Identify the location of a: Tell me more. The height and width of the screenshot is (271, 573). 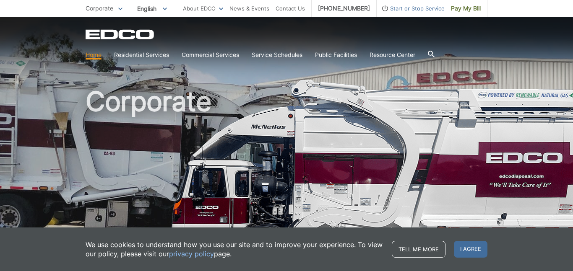
(419, 250).